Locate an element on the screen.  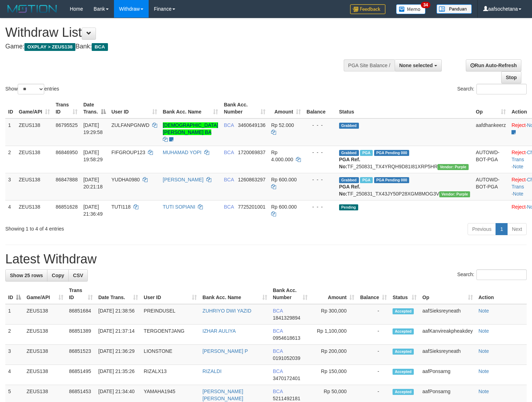
h1: Latest Withdraw is located at coordinates (266, 259).